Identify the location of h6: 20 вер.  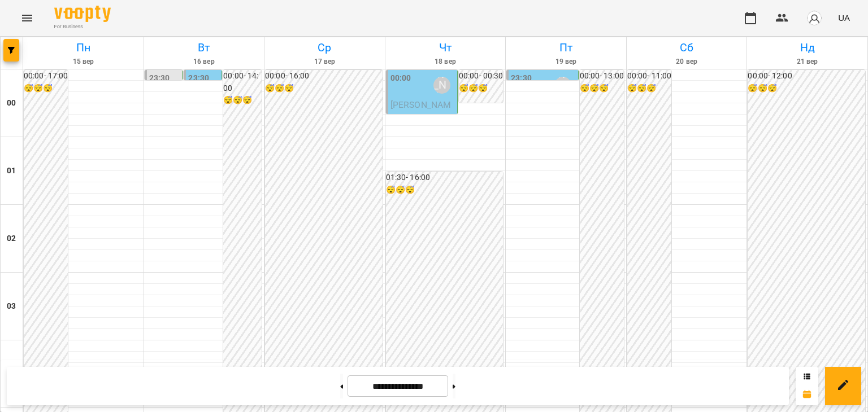
(686, 61).